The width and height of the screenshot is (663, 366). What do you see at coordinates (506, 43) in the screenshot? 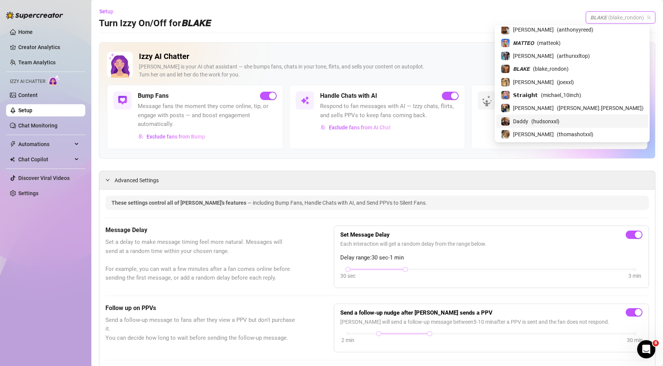
I see `img: 𝙈𝘼𝙏𝙏𝙀𝙊` at bounding box center [506, 43].